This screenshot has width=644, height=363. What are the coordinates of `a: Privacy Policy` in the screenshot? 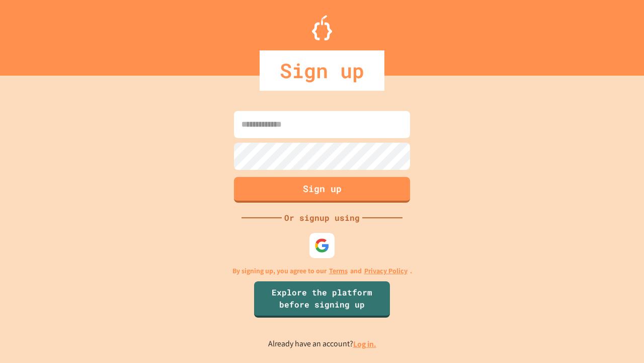 It's located at (386, 271).